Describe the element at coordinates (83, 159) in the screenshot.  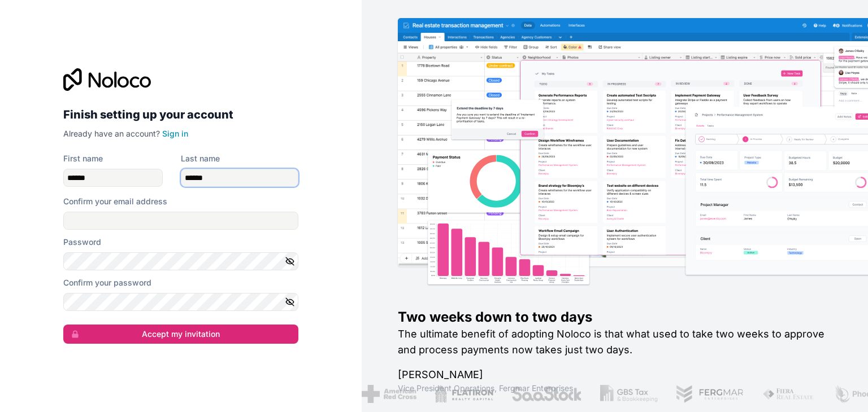
I see `label: First name` at that location.